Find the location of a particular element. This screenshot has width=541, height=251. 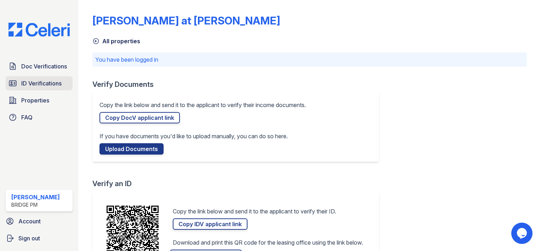

button: Sign out is located at coordinates (39, 238).